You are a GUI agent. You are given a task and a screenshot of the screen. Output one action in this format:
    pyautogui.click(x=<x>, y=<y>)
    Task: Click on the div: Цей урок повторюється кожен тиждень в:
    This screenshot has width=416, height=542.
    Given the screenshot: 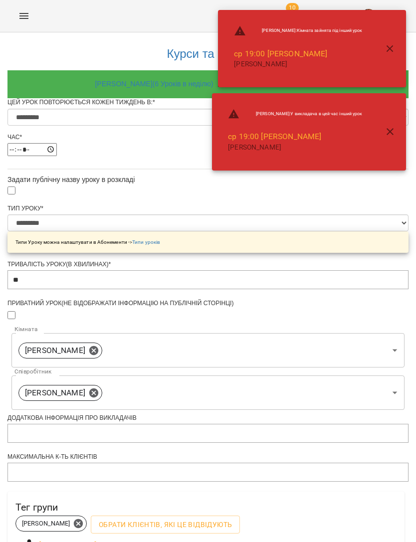 What is the action you would take?
    pyautogui.click(x=208, y=102)
    